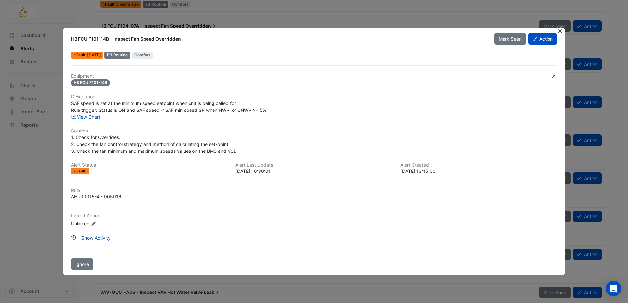 The width and height of the screenshot is (628, 303). I want to click on div: HB FCU F101-14B - Inspect Fan Speed Overridden, so click(278, 39).